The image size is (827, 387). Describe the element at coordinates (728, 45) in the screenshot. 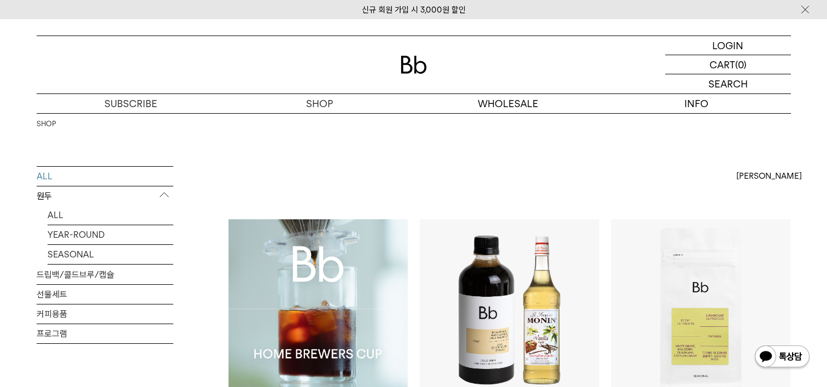

I see `a: LOGIN` at that location.